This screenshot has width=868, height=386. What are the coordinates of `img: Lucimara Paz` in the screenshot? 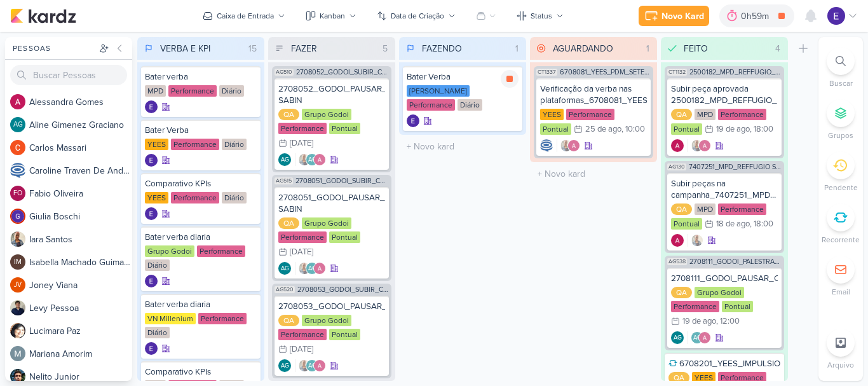 It's located at (18, 330).